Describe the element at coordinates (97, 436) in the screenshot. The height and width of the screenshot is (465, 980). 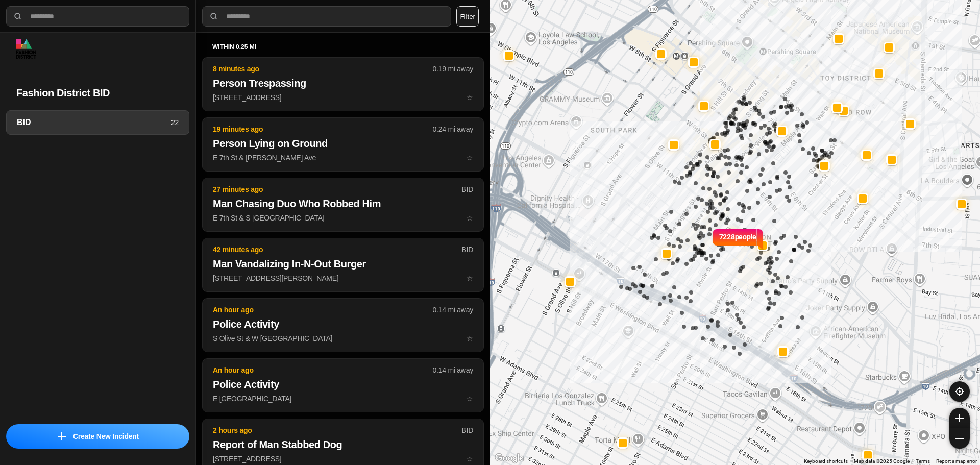
I see `button: iconCreate New Incident` at that location.